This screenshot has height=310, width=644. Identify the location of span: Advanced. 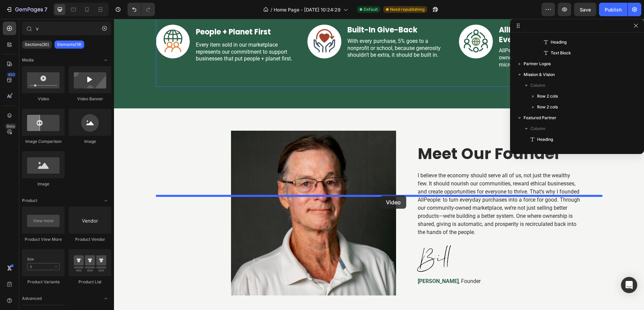
(32, 299).